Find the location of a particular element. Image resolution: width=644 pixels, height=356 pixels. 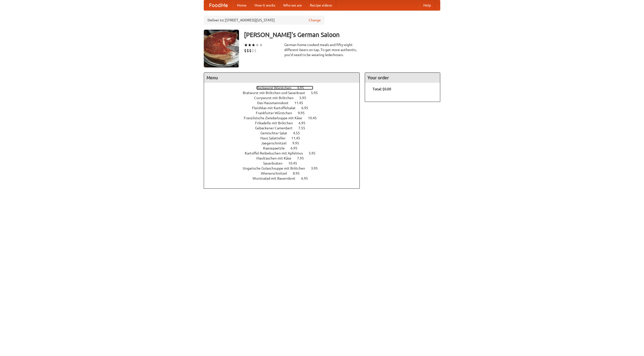

span: Maultaschen mit Käse is located at coordinates (276, 158).